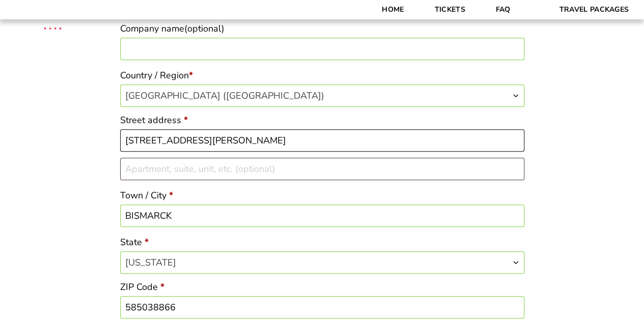  Describe the element at coordinates (322, 242) in the screenshot. I see `label: State` at that location.